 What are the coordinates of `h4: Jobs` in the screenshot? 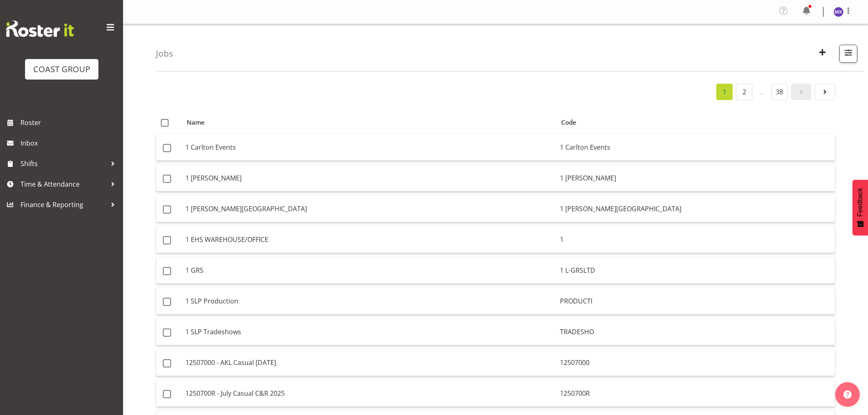 It's located at (165, 54).